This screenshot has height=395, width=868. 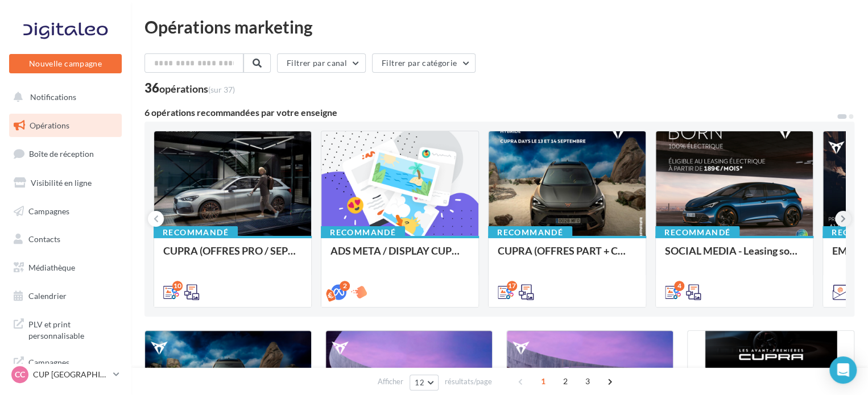 I want to click on span: Visibilité en ligne, so click(x=61, y=183).